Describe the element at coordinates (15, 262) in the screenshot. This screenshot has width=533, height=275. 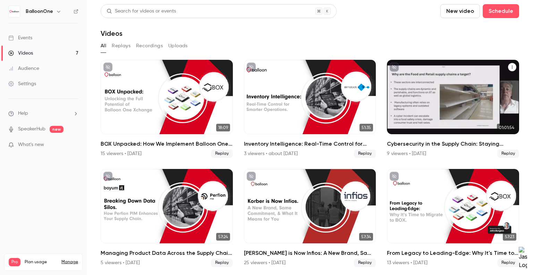
I see `span: Pro` at that location.